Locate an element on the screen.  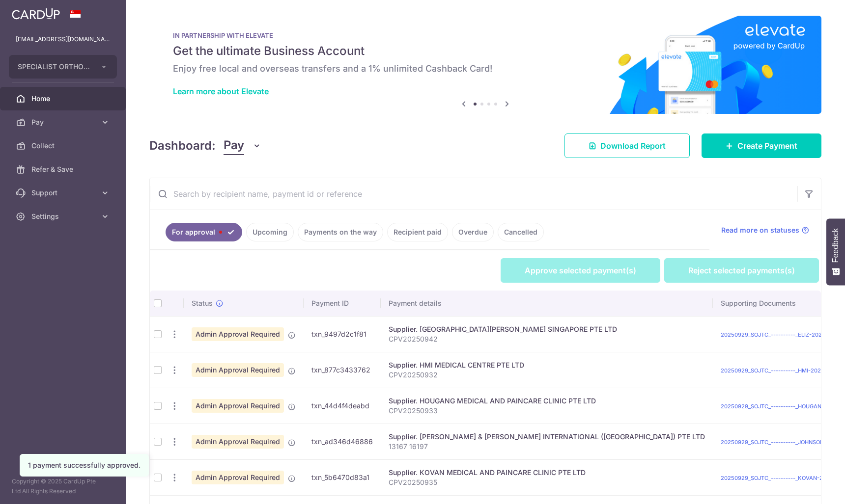
p: CPV20250933 is located at coordinates (547, 411).